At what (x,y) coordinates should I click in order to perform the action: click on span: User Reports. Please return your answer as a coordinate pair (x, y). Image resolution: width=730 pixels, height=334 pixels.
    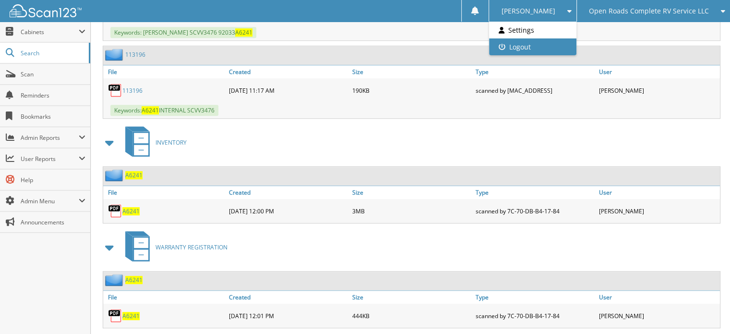
    Looking at the image, I should click on (49, 158).